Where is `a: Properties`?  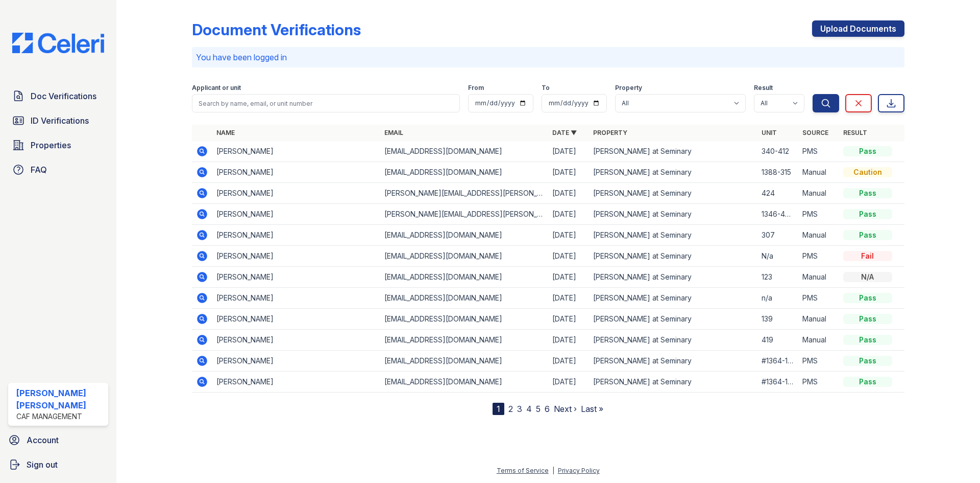
a: Properties is located at coordinates (58, 145).